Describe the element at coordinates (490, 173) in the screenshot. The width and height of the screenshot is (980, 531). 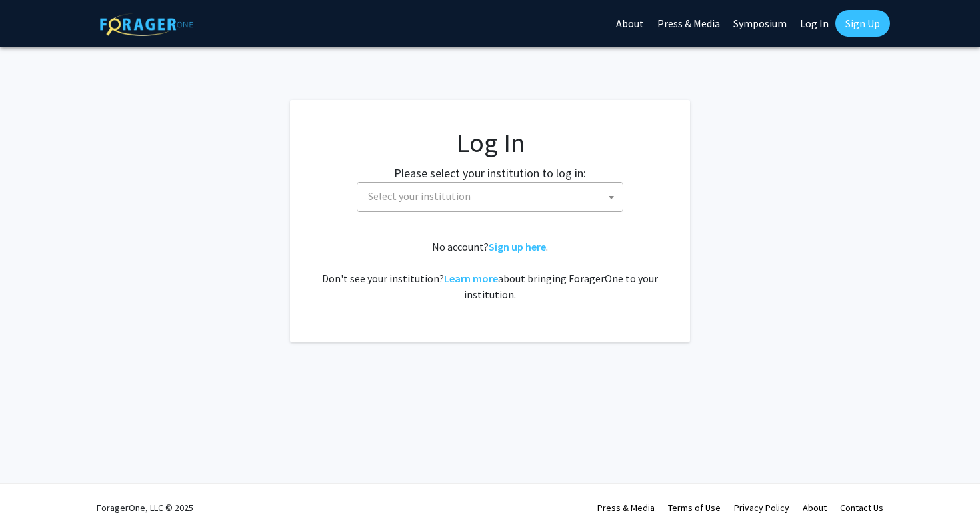
I see `label: Please select your institution to log in:` at that location.